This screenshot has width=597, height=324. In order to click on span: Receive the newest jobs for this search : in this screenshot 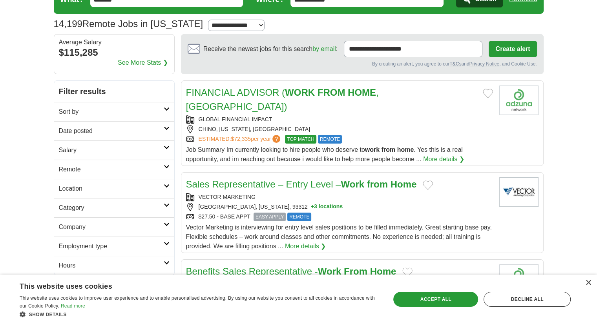, I will do `click(271, 49)`.